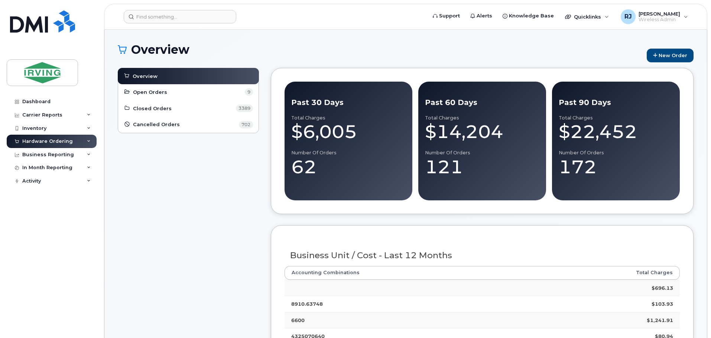 This screenshot has width=711, height=338. I want to click on div: $22,452, so click(616, 132).